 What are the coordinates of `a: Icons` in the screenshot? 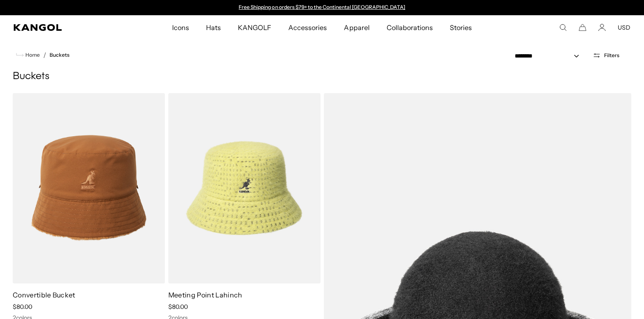 It's located at (180, 28).